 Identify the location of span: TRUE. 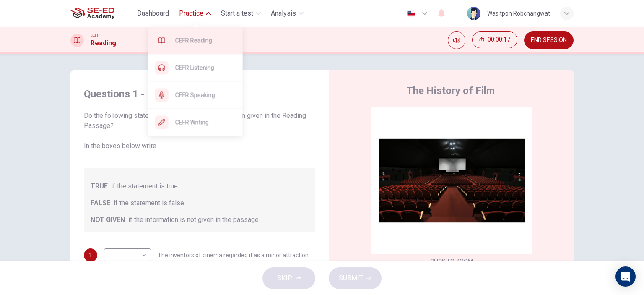
(99, 186).